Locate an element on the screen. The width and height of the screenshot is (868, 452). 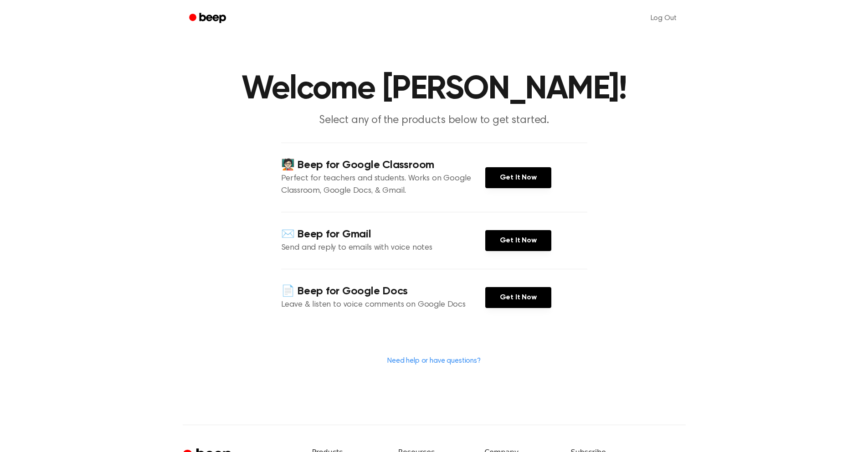
p: Send and reply to emails with voice notes is located at coordinates (383, 248).